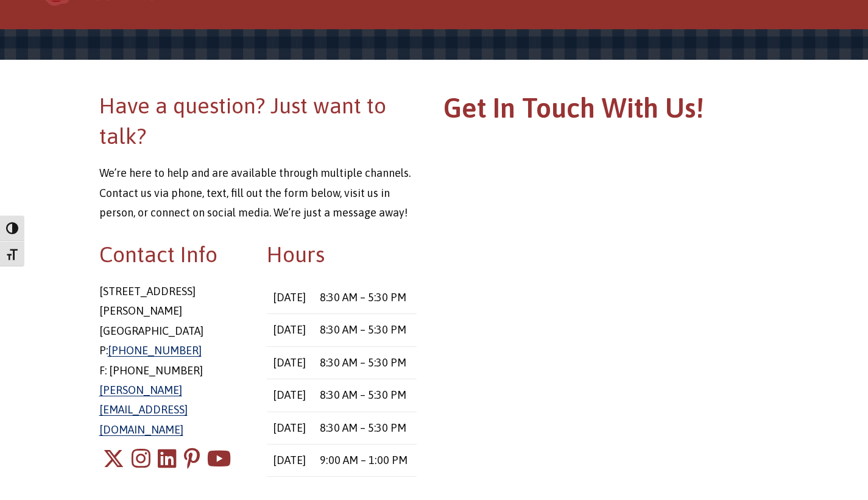  What do you see at coordinates (259, 193) in the screenshot?
I see `p: We’re here to help and are available through multiple channels. Contact us via phone, text, fill ...` at bounding box center [259, 193].